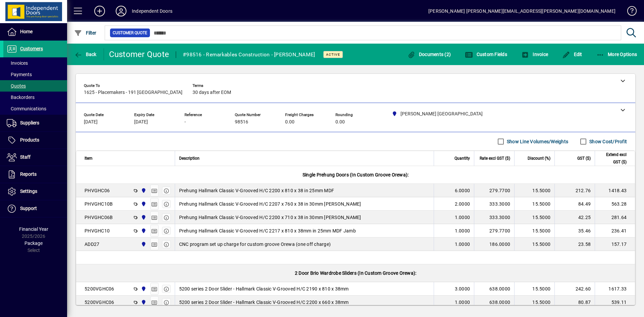  What do you see at coordinates (35, 174) in the screenshot?
I see `a: Reports` at bounding box center [35, 174].